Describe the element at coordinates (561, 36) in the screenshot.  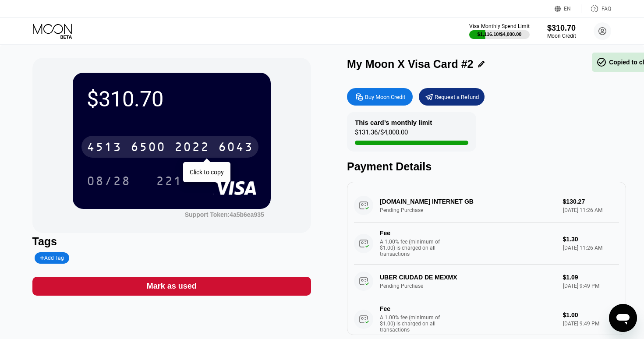
I see `div: Moon Credit` at that location.